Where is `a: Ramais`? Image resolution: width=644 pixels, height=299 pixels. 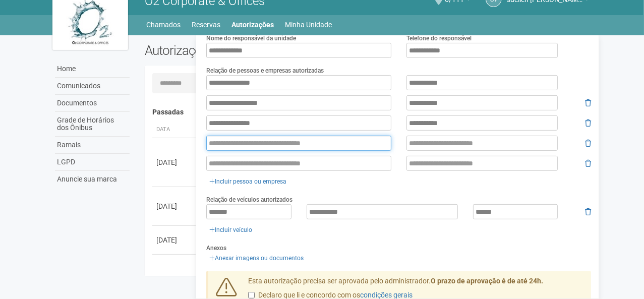
a: Ramais is located at coordinates (92, 145).